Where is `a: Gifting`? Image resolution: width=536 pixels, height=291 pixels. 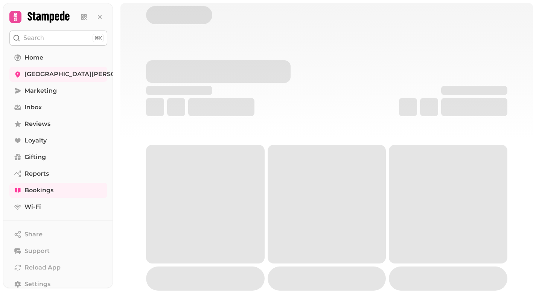
a: Gifting is located at coordinates (58, 157).